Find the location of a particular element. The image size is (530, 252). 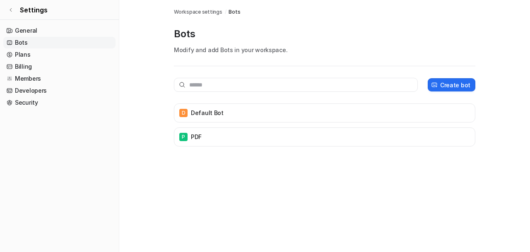

p: Modify and add Bots in your workspace. is located at coordinates (325, 50).